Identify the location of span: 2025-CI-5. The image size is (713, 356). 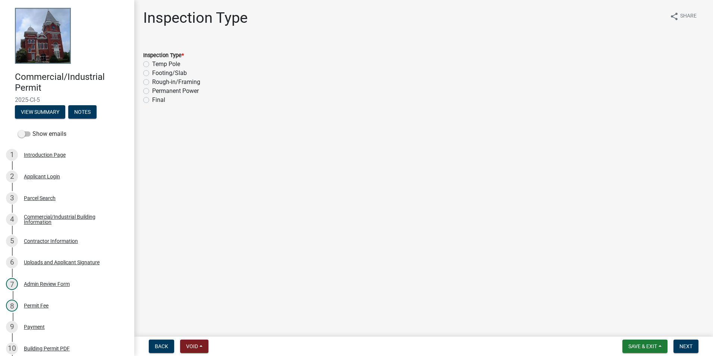
(67, 100).